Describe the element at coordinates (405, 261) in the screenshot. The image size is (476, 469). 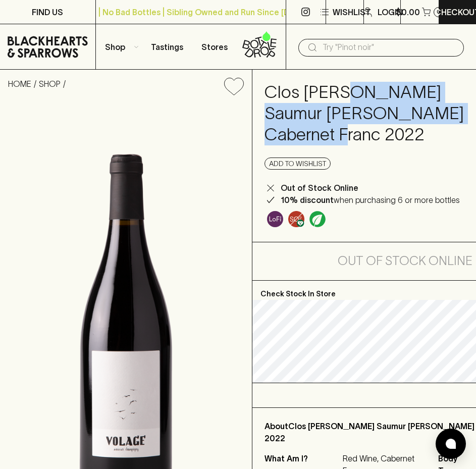
I see `h5: Out of Stock Online` at that location.